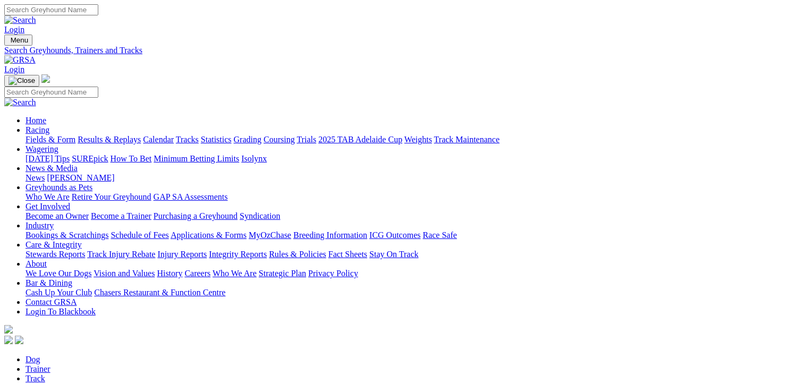 This screenshot has width=804, height=384. I want to click on a: Grading, so click(248, 139).